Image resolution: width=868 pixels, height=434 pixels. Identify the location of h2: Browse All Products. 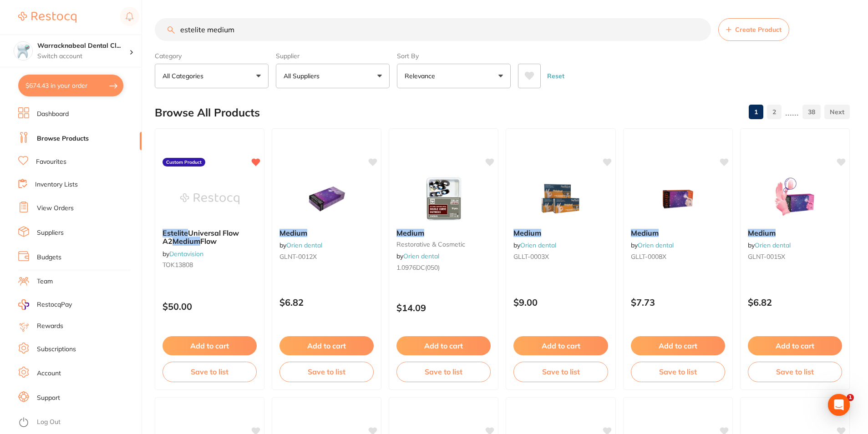
(207, 113).